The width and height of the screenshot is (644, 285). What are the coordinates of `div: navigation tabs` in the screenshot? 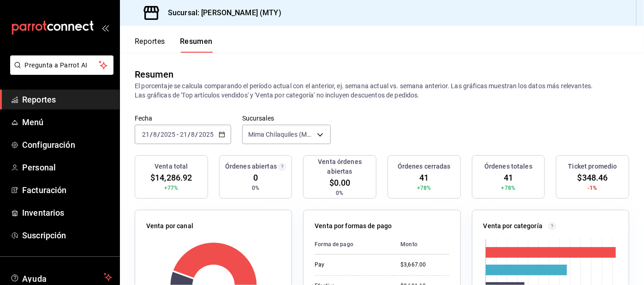 It's located at (174, 45).